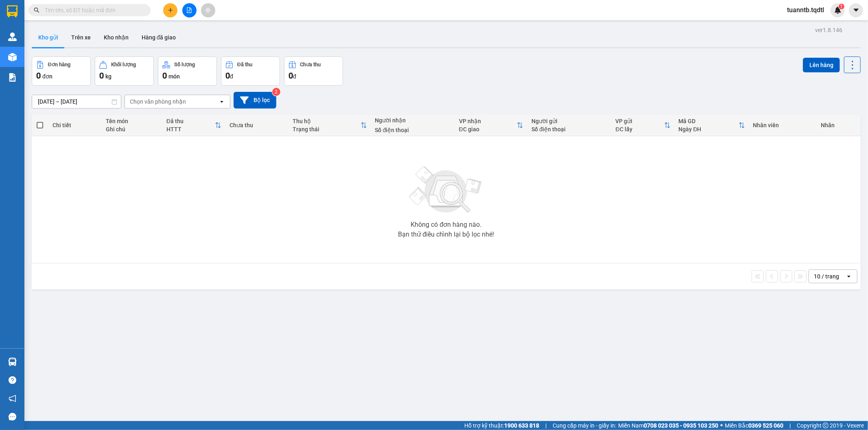  I want to click on strong: 0708 023 035 - 0935 103 250, so click(681, 426).